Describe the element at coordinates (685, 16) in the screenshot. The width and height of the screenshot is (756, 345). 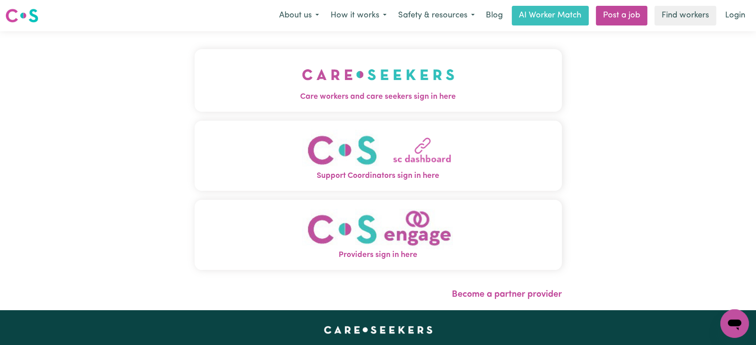
I see `a: Find workers` at that location.